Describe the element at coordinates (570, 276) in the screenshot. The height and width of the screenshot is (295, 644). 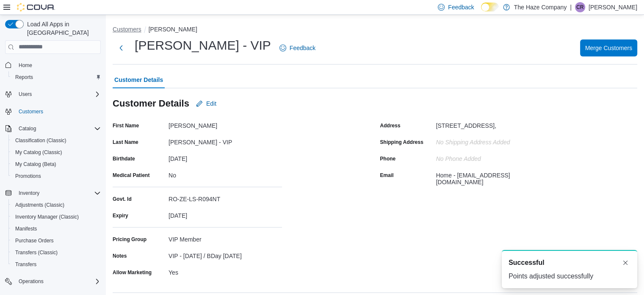
I see `div: Points adjusted successfully` at that location.